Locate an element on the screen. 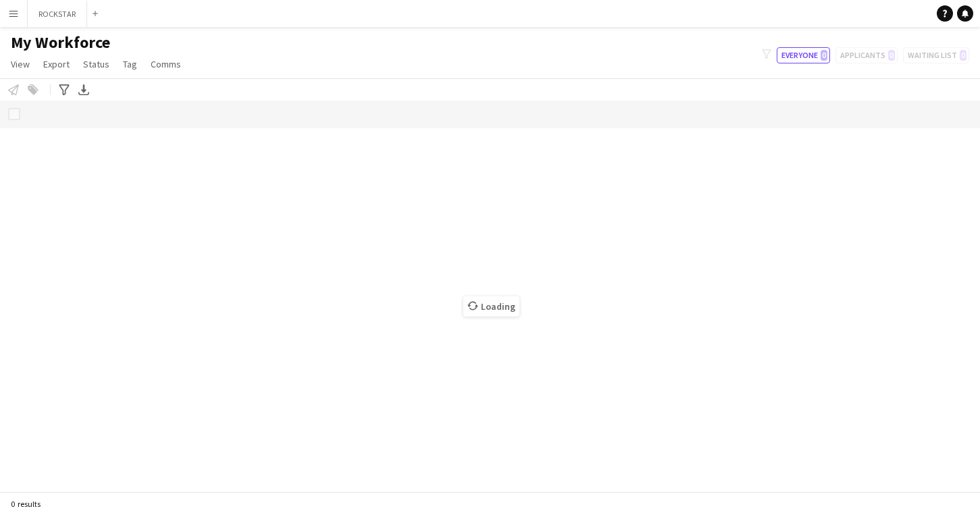 Image resolution: width=980 pixels, height=515 pixels. app-action-btn: Advanced filters is located at coordinates (64, 90).